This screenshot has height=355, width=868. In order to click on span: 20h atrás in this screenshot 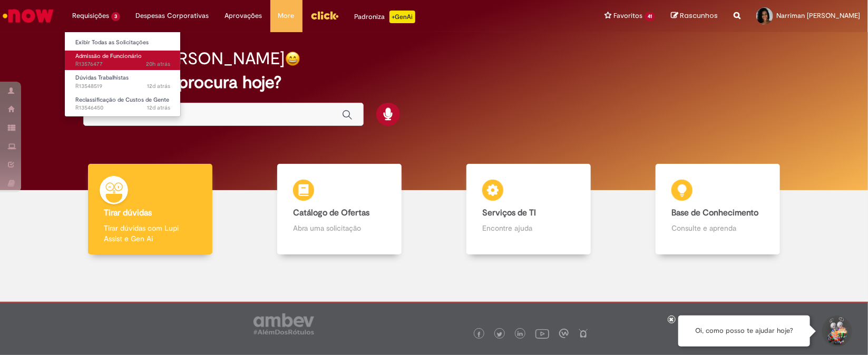, I will do `click(158, 64)`.